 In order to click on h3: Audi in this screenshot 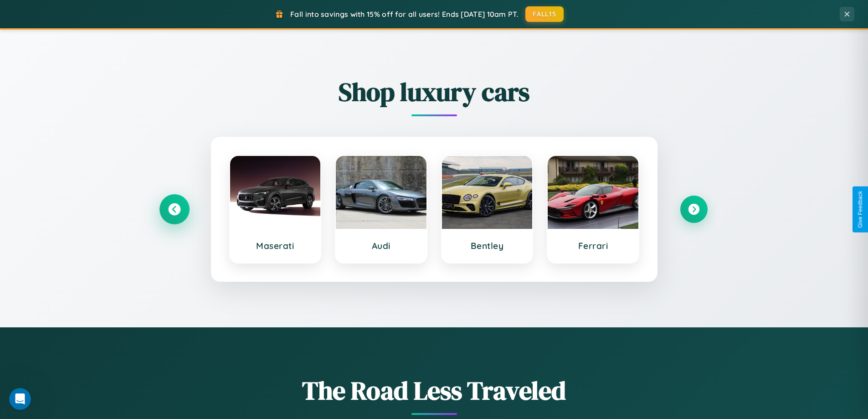, I will do `click(381, 246)`.